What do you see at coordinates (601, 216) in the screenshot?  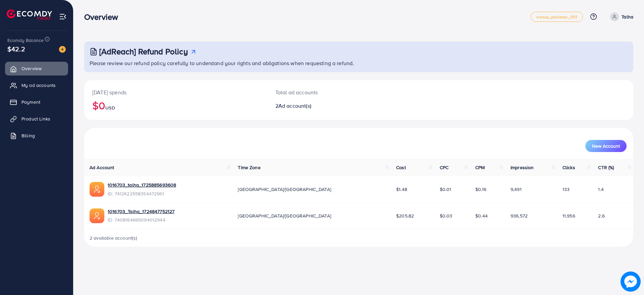 I see `span: 2.6` at bounding box center [601, 216].